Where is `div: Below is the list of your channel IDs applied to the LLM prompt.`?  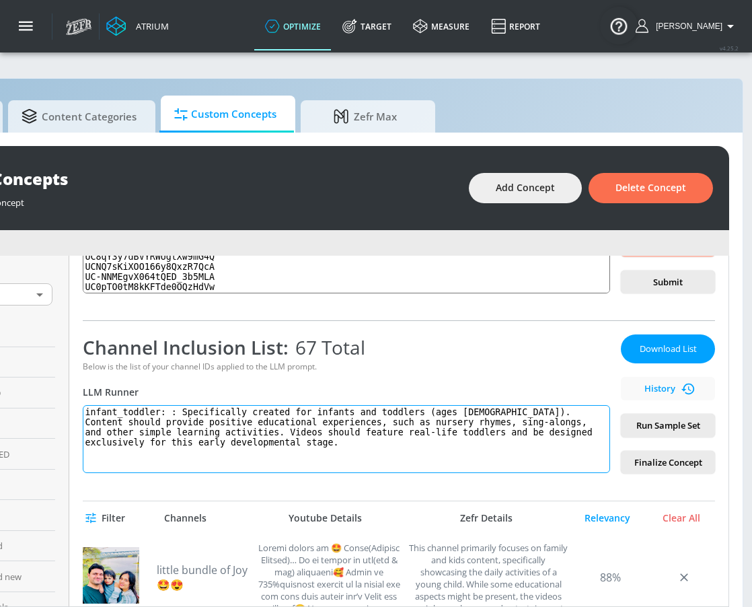 div: Below is the list of your channel IDs applied to the LLM prompt. is located at coordinates (346, 366).